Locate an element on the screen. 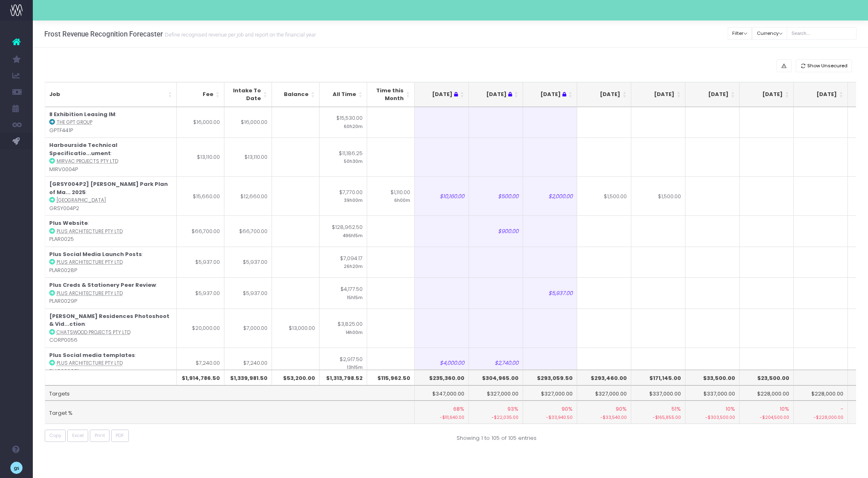 The width and height of the screenshot is (868, 478). td: $7,770.00 is located at coordinates (343, 196).